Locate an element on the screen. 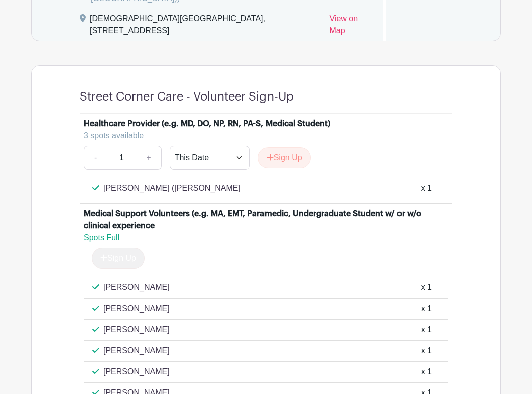  h4: Street Corner Care - Volunteer Sign-Up is located at coordinates (187, 97).